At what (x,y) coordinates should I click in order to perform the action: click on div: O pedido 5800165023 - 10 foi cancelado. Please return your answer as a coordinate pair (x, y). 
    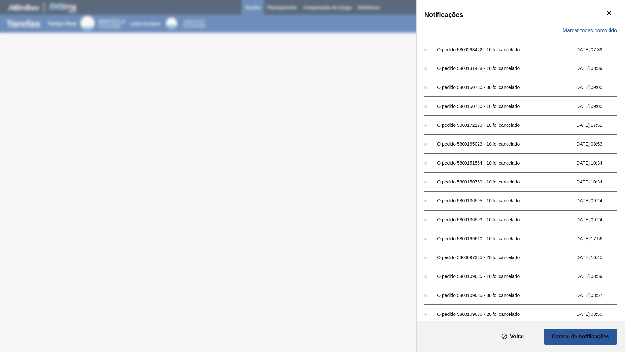
    Looking at the image, I should click on (505, 144).